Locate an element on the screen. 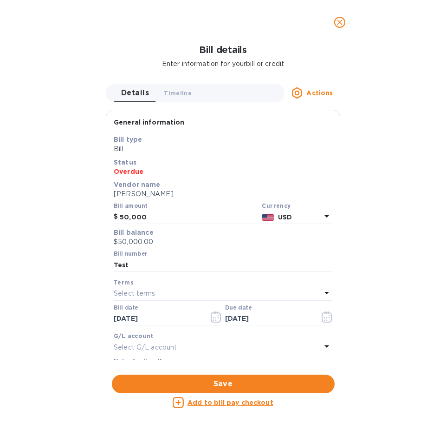  b: G/L account is located at coordinates (133, 335).